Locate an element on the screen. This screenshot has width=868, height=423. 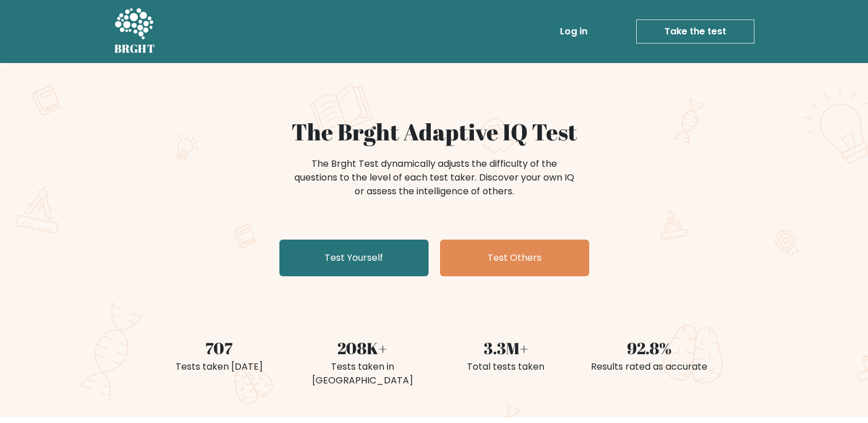
div: 92.8% is located at coordinates (649, 348).